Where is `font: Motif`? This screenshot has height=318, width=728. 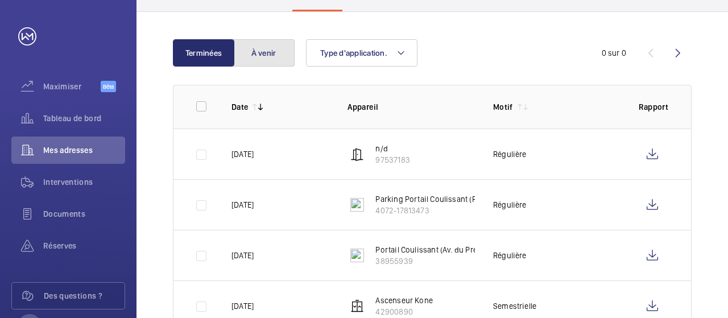 font: Motif is located at coordinates (503, 107).